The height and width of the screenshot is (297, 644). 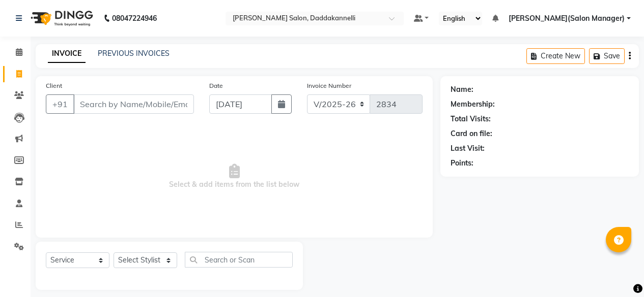 What do you see at coordinates (328, 86) in the screenshot?
I see `label: Invoice Number` at bounding box center [328, 86].